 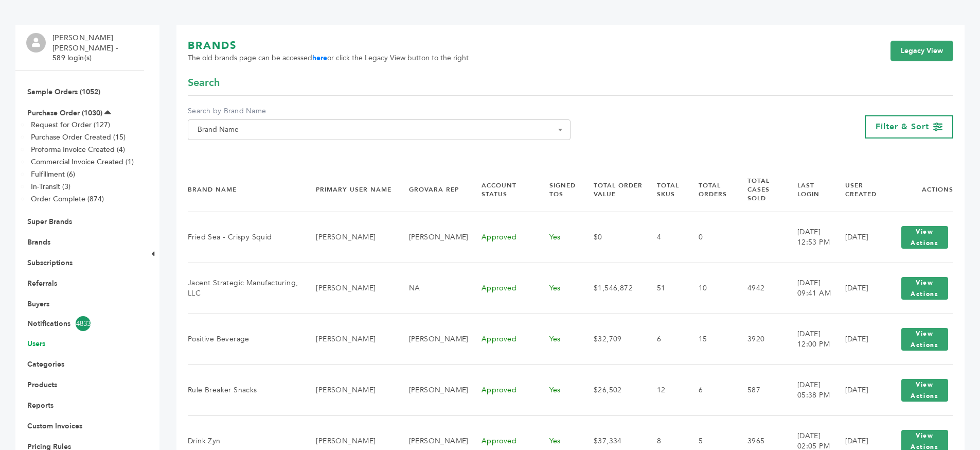 I want to click on h1: BRANDS, so click(x=328, y=46).